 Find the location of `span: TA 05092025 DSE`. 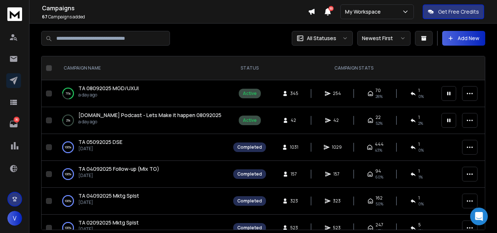

span: TA 05092025 DSE is located at coordinates (100, 142).